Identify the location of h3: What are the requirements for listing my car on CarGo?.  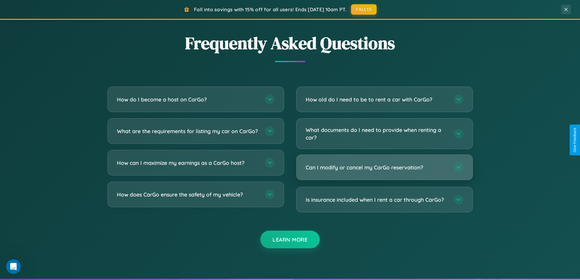
(188, 131).